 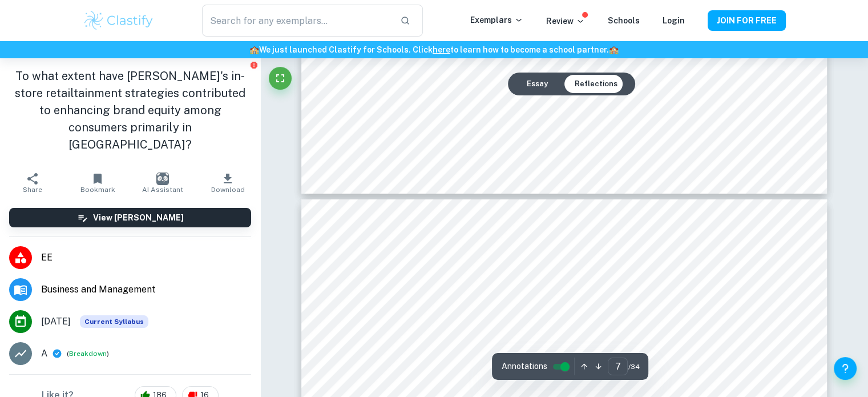 What do you see at coordinates (114, 321) in the screenshot?
I see `div: This exemplar is based on the current syllabus. Feel free to refer to it for inspiration/ideas wh...` at bounding box center [114, 321].